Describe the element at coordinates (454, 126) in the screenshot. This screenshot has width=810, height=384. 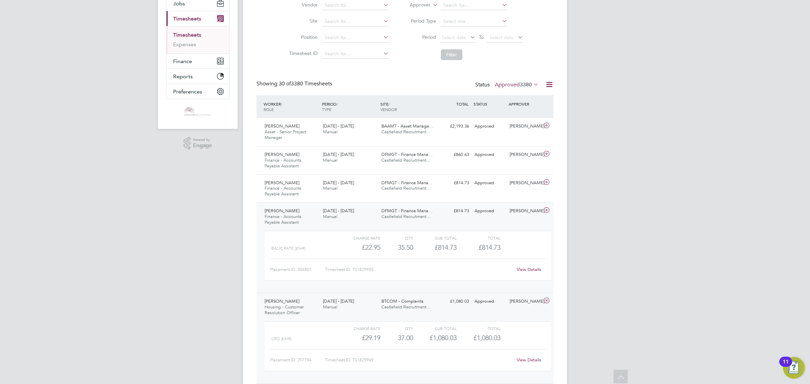
I see `div: £2,193.36` at that location.